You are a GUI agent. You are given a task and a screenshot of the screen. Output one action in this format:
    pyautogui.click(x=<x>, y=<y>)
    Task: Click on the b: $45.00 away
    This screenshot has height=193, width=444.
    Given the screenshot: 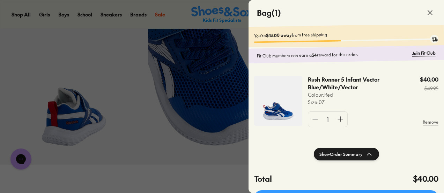 What is the action you would take?
    pyautogui.click(x=279, y=35)
    